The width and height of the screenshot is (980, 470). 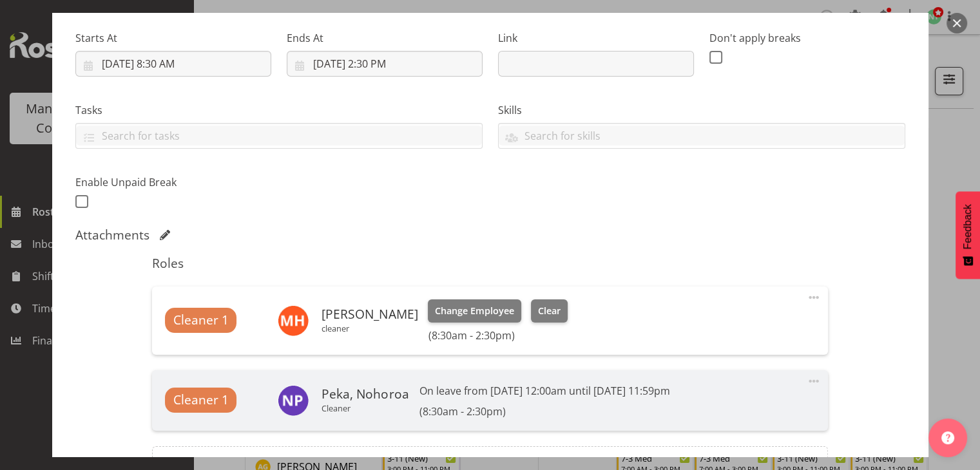 I want to click on label: Starts At, so click(x=173, y=38).